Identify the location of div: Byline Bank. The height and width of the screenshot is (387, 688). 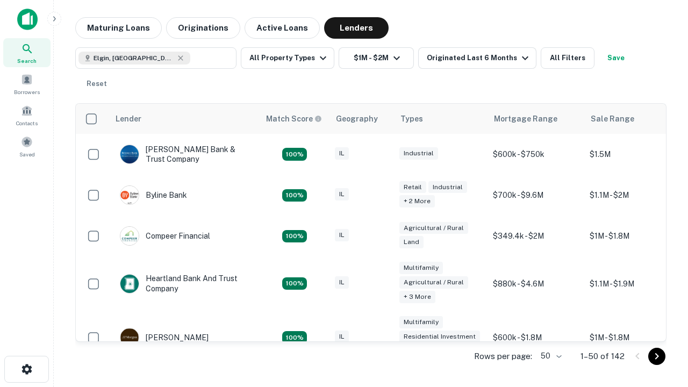
(153, 195).